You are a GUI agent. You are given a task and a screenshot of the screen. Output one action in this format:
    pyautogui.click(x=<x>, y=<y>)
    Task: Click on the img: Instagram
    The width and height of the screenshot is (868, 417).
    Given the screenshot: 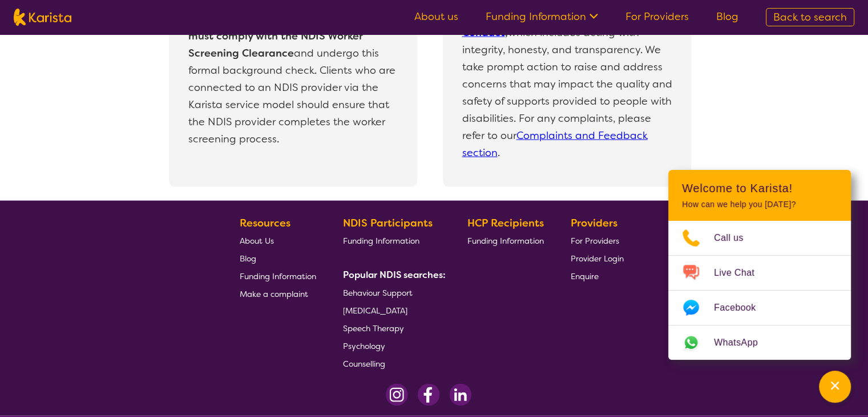 What is the action you would take?
    pyautogui.click(x=396, y=395)
    